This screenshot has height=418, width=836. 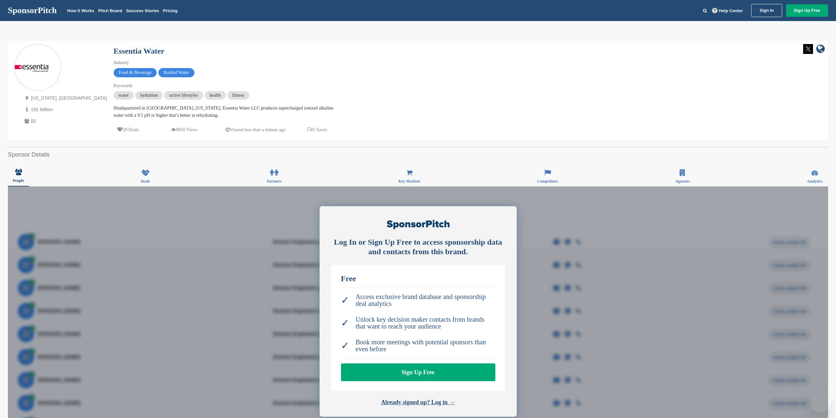 I want to click on span: Competitors, so click(x=548, y=181).